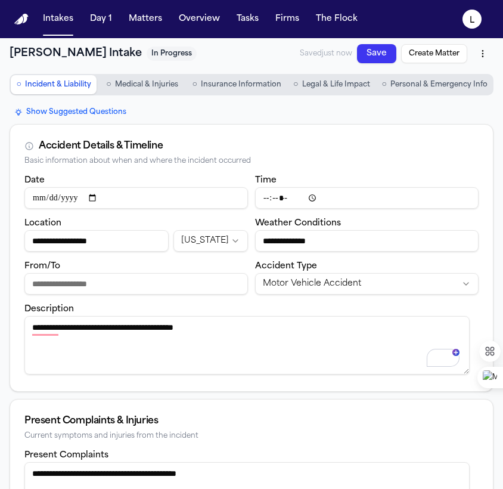  Describe the element at coordinates (326, 54) in the screenshot. I see `span: Saved just now` at that location.